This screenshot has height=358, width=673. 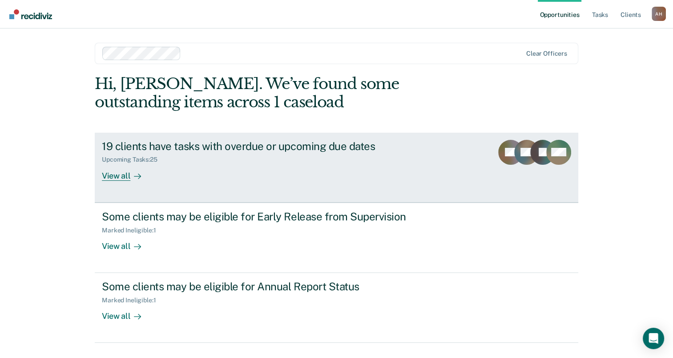 I want to click on div: Some clients may be eligible for Annual Report Status, so click(x=258, y=286).